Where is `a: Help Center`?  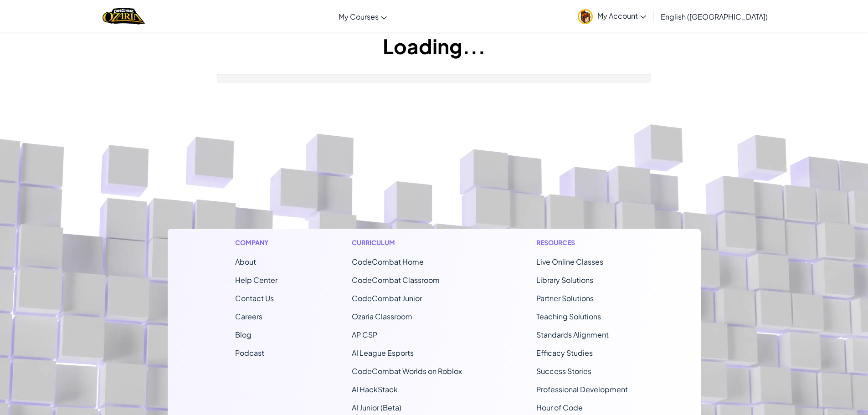
a: Help Center is located at coordinates (256, 279).